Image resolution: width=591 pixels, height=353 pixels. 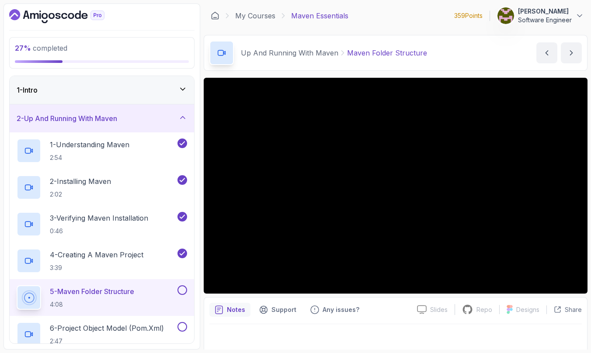 What do you see at coordinates (99, 218) in the screenshot?
I see `p: 3 - Verifying Maven Installation` at bounding box center [99, 218].